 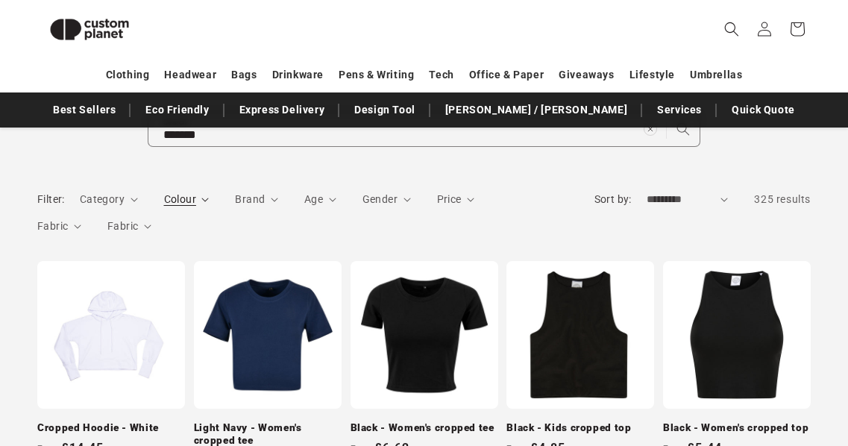 What do you see at coordinates (386, 199) in the screenshot?
I see `summary: Gender (0 selected)` at bounding box center [386, 199].